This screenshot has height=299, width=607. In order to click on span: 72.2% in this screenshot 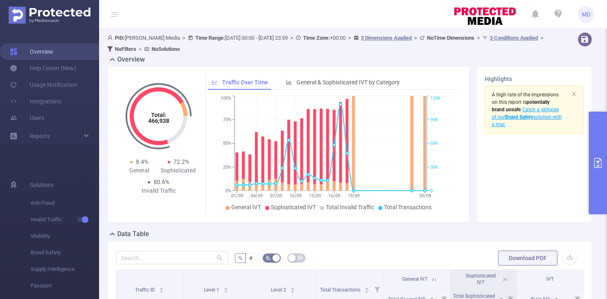, I will do `click(181, 161)`.